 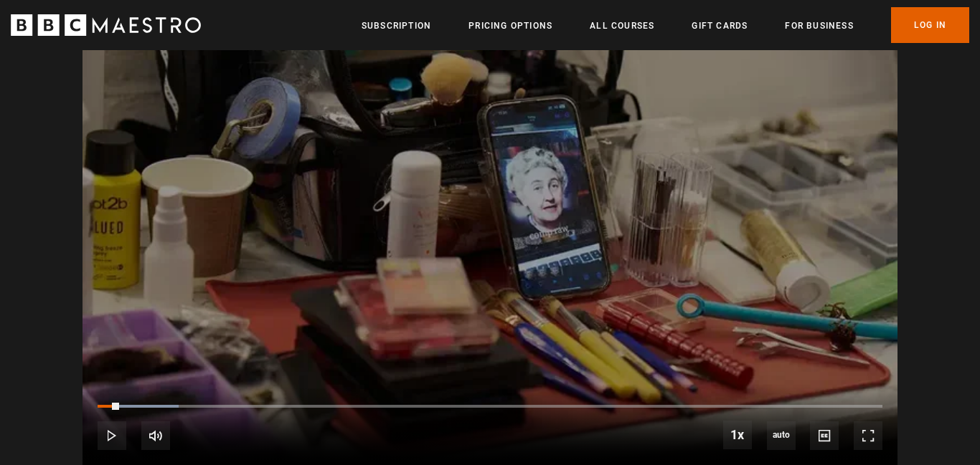 I want to click on a: All Courses, so click(x=622, y=26).